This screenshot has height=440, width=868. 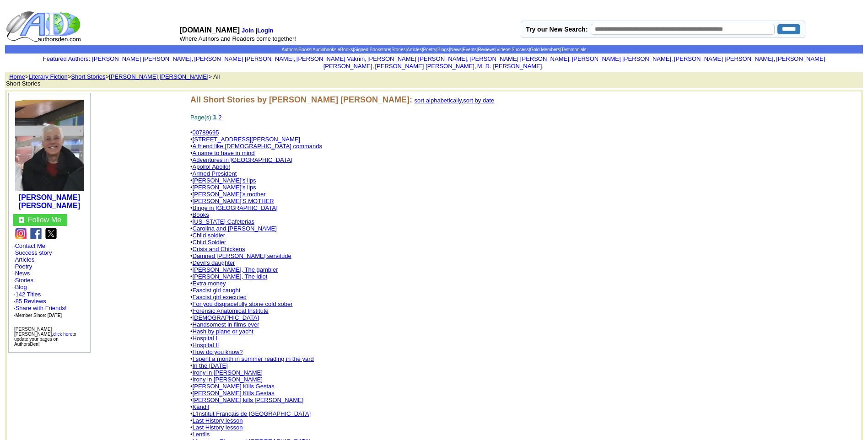 I want to click on a: Testimonials, so click(x=573, y=49).